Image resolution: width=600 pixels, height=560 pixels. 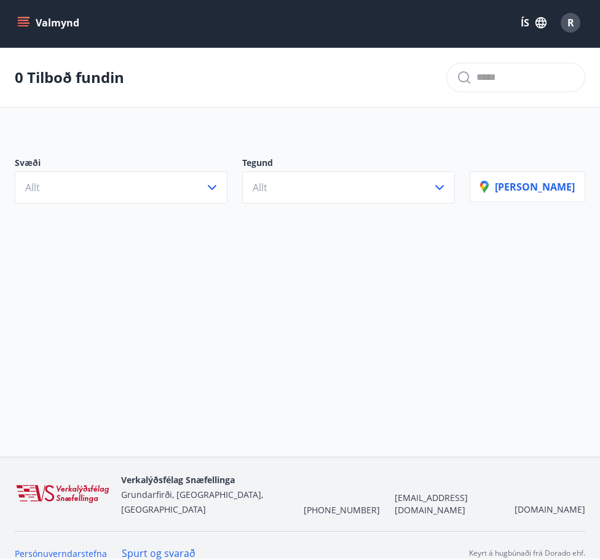 What do you see at coordinates (571, 23) in the screenshot?
I see `span: R` at bounding box center [571, 23].